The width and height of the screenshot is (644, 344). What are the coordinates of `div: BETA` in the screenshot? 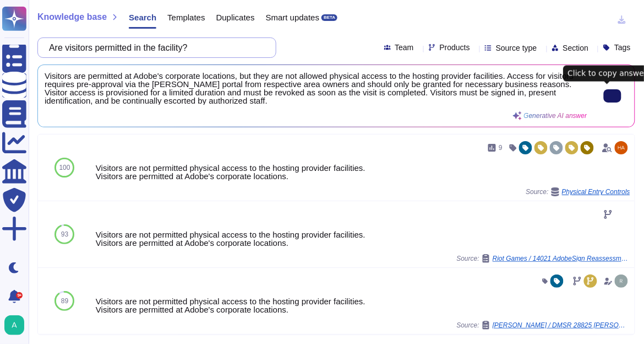 It's located at (329, 18).